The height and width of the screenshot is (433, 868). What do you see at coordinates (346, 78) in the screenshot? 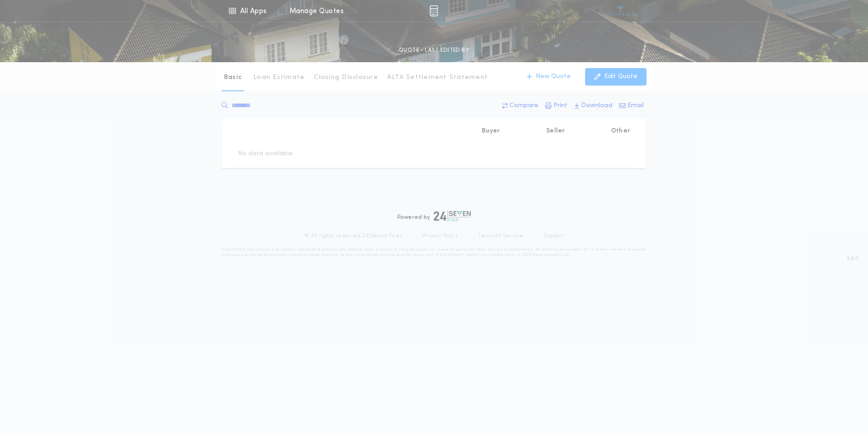
I see `p: Closing Disclosure` at bounding box center [346, 78].